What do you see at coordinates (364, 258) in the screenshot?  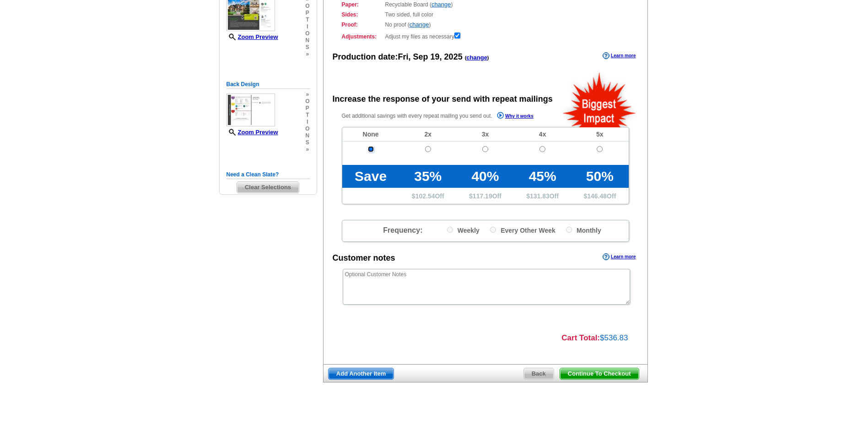 I see `div: Customer notes` at bounding box center [364, 258].